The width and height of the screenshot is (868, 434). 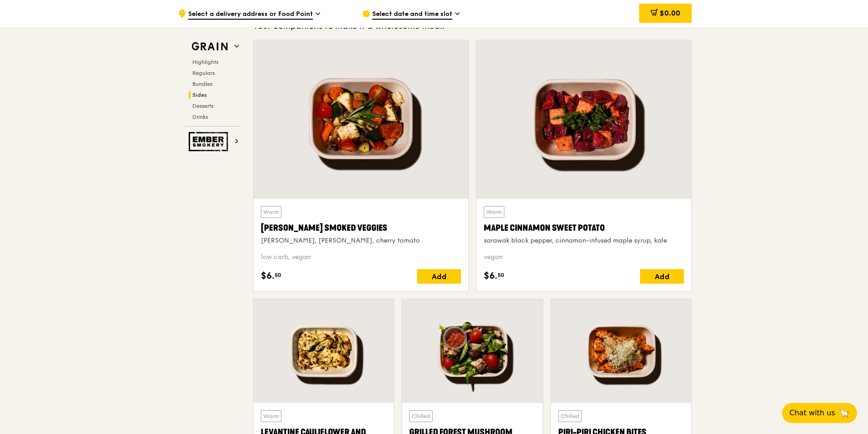 I want to click on div: sarawak black pepper, cinnamon-infused maple syrup, kale, so click(x=584, y=241).